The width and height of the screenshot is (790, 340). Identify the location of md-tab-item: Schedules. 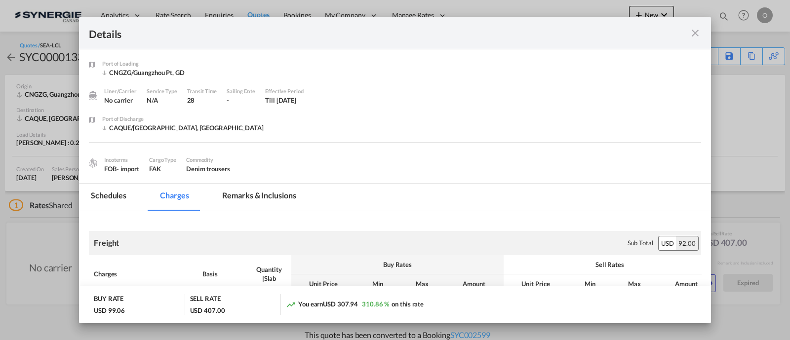
(109, 197).